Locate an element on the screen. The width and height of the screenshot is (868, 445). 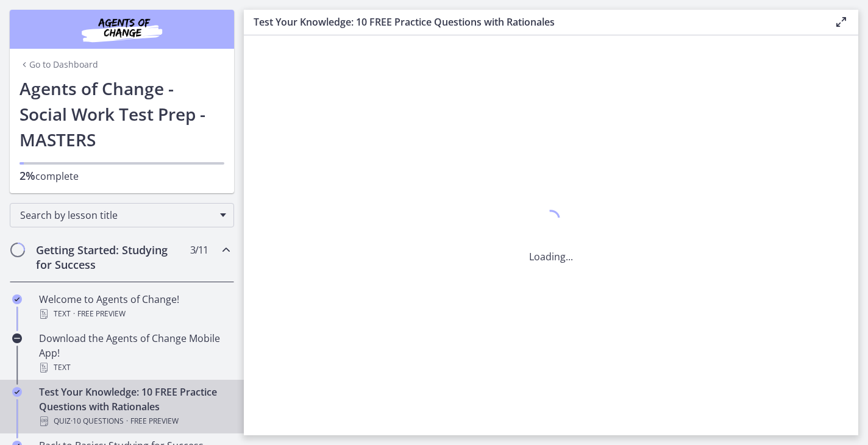
img: Agents of Change Social Work Test Prep is located at coordinates (122, 29).